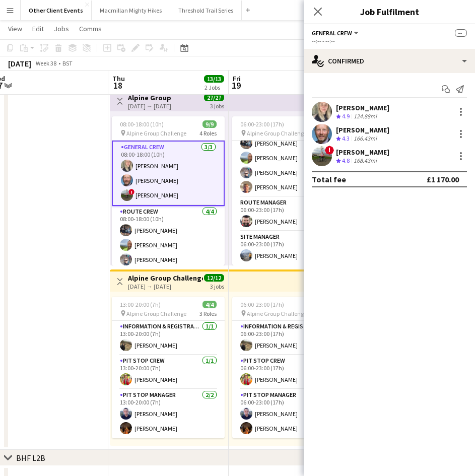 This screenshot has width=475, height=476. Describe the element at coordinates (345, 138) in the screenshot. I see `span: 4.3` at that location.